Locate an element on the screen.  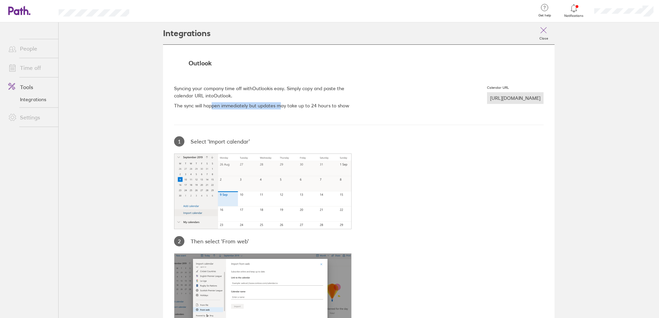
span: Notifications is located at coordinates (574, 16).